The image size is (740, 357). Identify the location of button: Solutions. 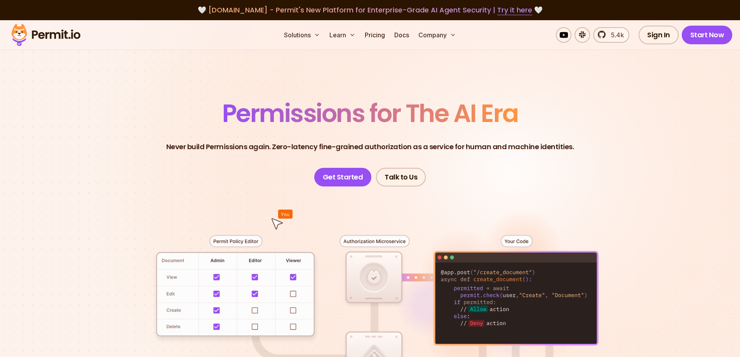
(302, 35).